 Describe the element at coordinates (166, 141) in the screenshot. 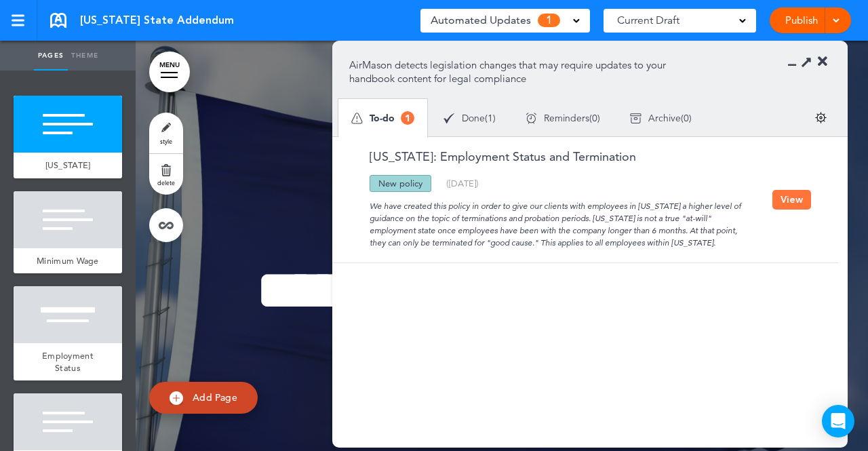

I see `span: style` at that location.